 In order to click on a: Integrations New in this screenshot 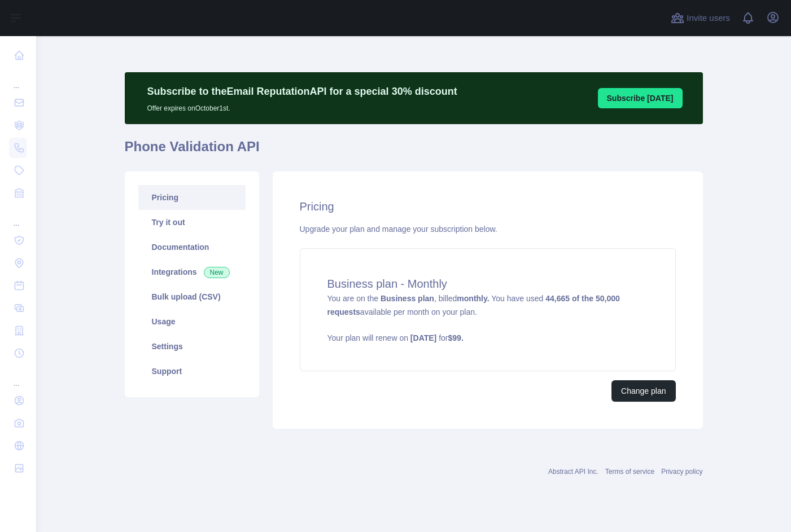, I will do `click(192, 272)`.